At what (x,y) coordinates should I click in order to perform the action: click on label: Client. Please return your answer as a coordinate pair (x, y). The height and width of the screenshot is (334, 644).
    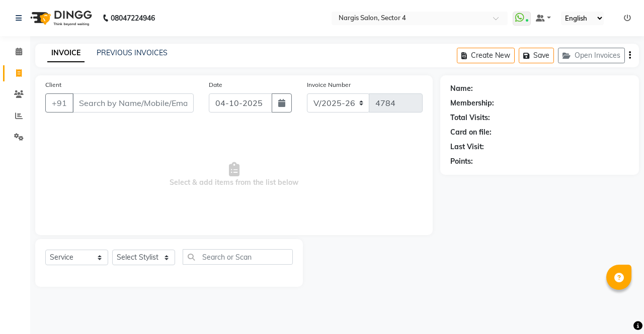
    Looking at the image, I should click on (53, 85).